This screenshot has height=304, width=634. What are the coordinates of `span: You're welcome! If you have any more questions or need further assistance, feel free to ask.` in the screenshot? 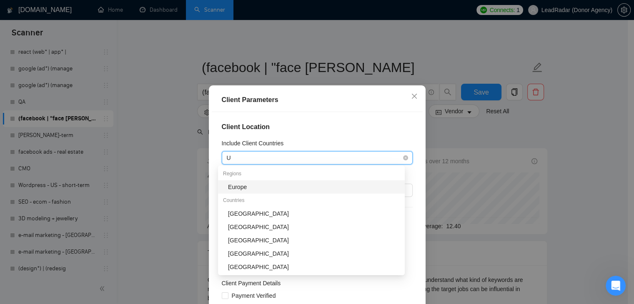 It's located at (165, 187).